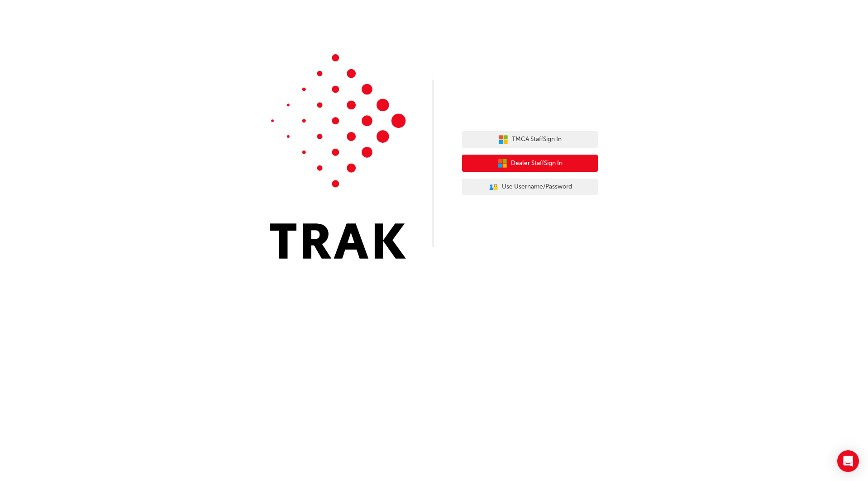 The height and width of the screenshot is (481, 868). I want to click on div: Open Intercom Messenger, so click(848, 462).